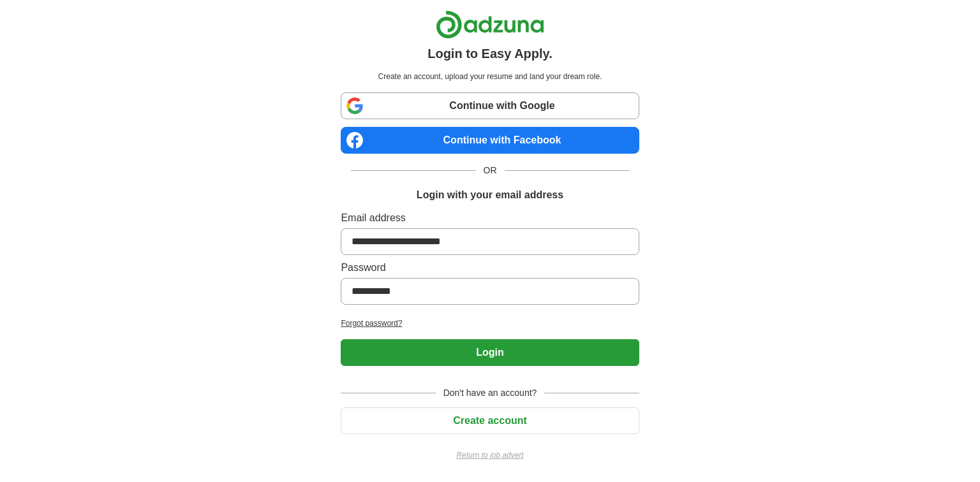 This screenshot has height=482, width=980. What do you see at coordinates (490, 53) in the screenshot?
I see `h1: Login to Easy Apply.` at bounding box center [490, 53].